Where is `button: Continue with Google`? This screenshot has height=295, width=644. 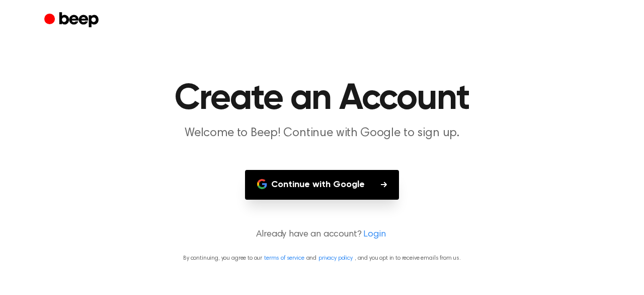
button: Continue with Google is located at coordinates (322, 185).